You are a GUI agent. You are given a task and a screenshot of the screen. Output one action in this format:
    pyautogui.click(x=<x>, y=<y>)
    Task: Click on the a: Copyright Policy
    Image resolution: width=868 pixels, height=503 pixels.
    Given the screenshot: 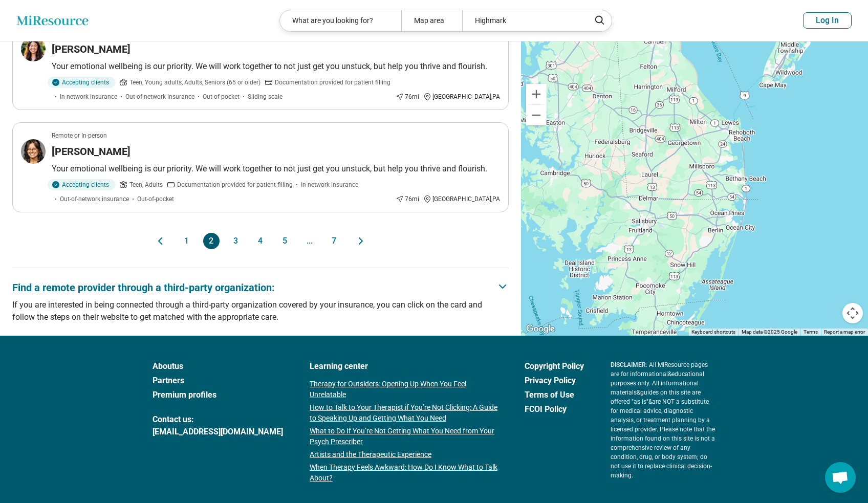 What is the action you would take?
    pyautogui.click(x=554, y=366)
    